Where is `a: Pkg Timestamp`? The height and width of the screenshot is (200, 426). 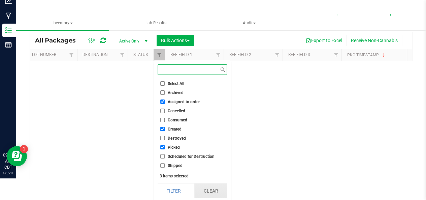 a: Pkg Timestamp is located at coordinates (367, 55).